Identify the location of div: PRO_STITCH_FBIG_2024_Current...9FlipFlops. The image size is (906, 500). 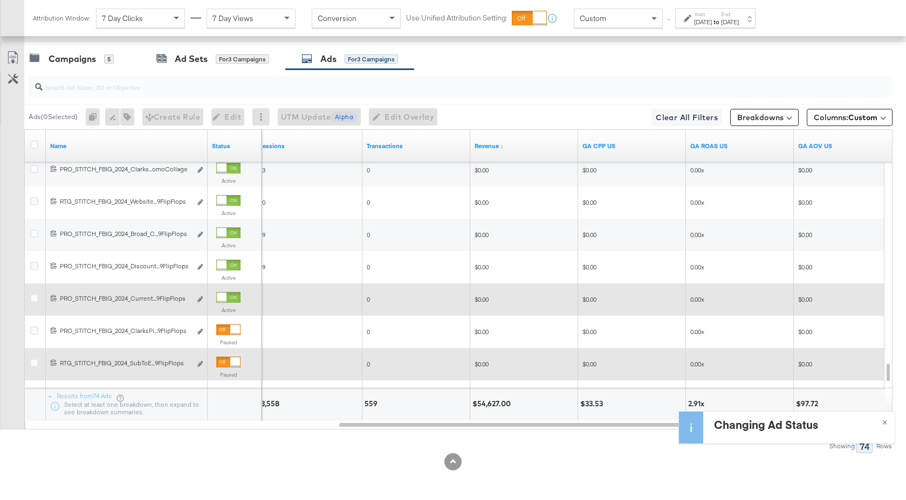
(125, 299).